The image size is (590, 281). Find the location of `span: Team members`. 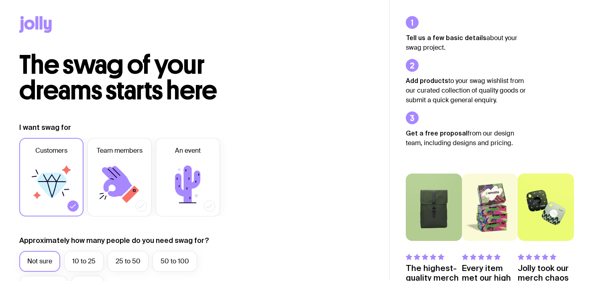

span: Team members is located at coordinates (120, 151).